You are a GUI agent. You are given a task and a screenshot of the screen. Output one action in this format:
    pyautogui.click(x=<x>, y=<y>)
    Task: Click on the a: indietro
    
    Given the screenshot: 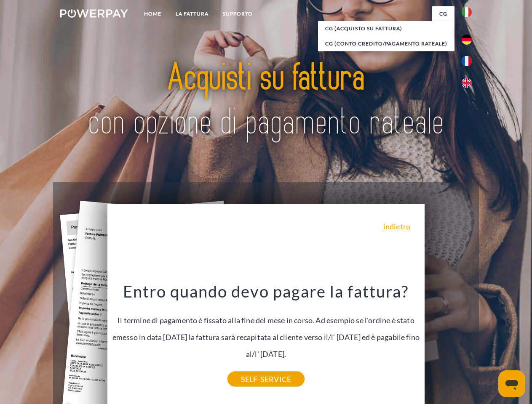 What is the action you would take?
    pyautogui.click(x=397, y=226)
    